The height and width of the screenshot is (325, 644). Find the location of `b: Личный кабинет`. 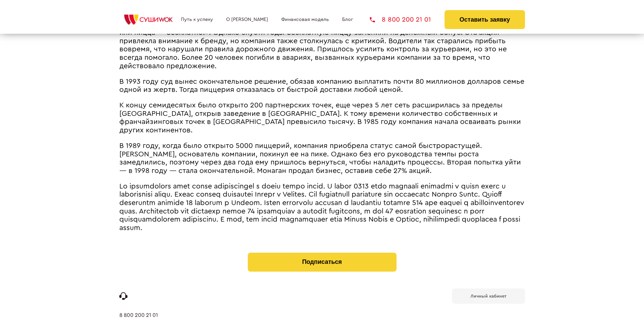

b: Личный кабинет is located at coordinates (489, 296).